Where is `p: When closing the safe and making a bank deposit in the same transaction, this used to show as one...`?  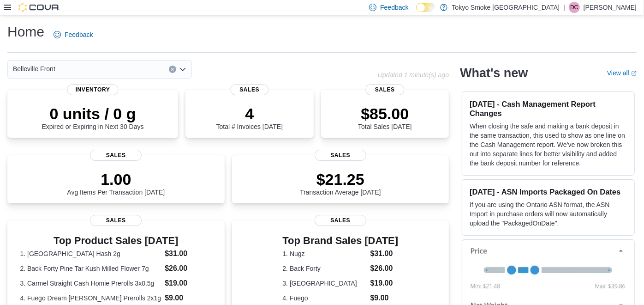 p: When closing the safe and making a bank deposit in the same transaction, this used to show as one... is located at coordinates (548, 145).